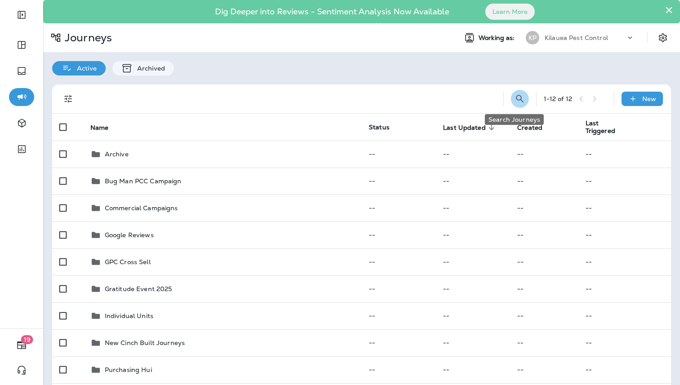  Describe the element at coordinates (68, 99) in the screenshot. I see `button: Filters` at that location.